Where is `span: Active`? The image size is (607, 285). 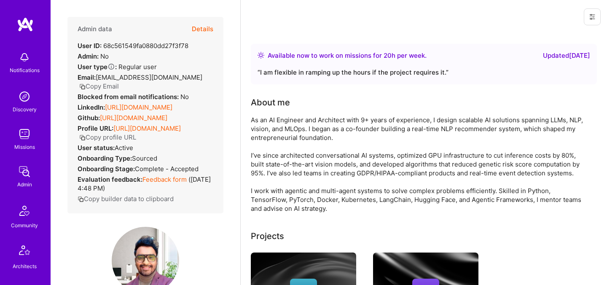
span: Active is located at coordinates (124, 148).